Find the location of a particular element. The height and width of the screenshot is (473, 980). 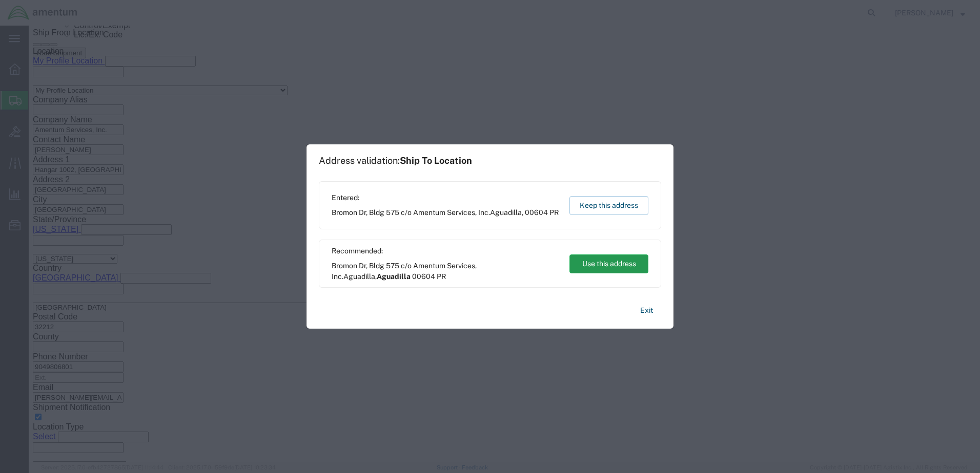

span: Recommended: is located at coordinates (445, 251).